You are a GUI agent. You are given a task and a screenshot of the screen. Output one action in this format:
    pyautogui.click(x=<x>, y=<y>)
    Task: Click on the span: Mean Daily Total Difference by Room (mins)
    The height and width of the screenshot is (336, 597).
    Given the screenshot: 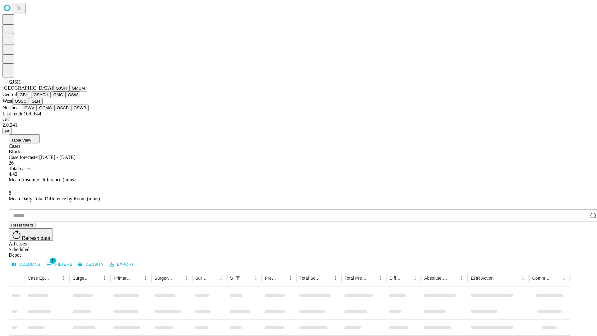 What is the action you would take?
    pyautogui.click(x=54, y=199)
    